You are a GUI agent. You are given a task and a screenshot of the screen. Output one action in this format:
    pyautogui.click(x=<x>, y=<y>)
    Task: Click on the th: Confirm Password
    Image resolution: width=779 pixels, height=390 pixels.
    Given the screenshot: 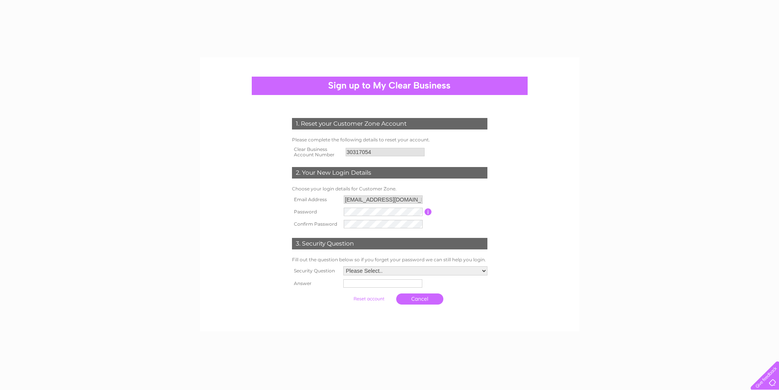 What is the action you would take?
    pyautogui.click(x=316, y=224)
    